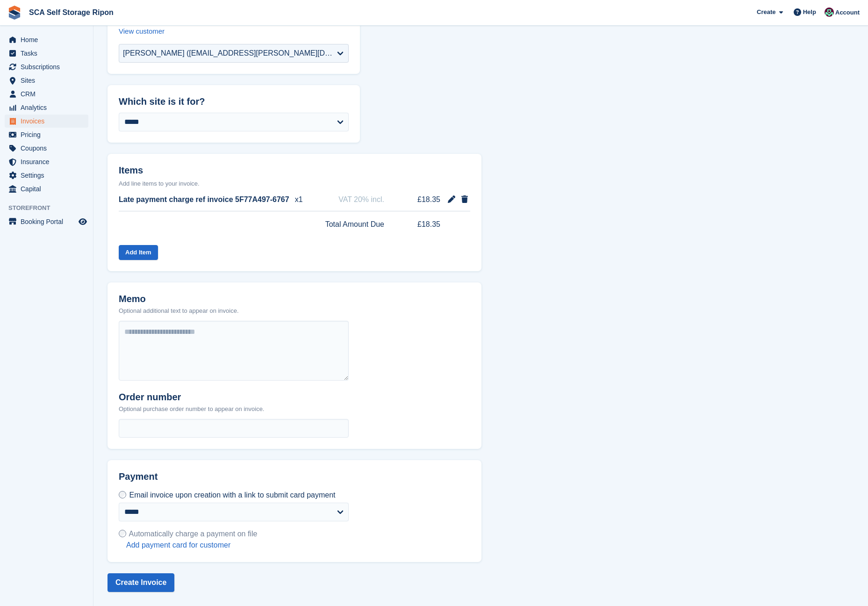  Describe the element at coordinates (49, 222) in the screenshot. I see `span: Booking Portal` at that location.